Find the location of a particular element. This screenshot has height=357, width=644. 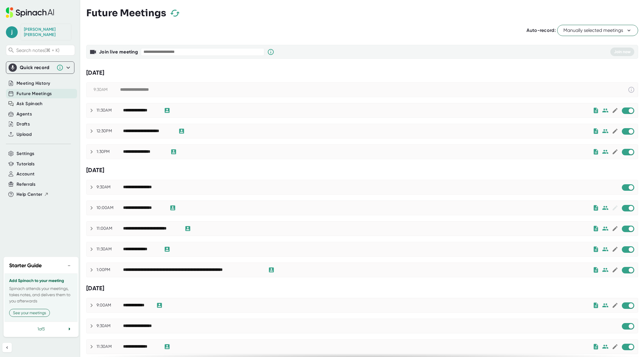

span: Meeting History is located at coordinates (33, 83).